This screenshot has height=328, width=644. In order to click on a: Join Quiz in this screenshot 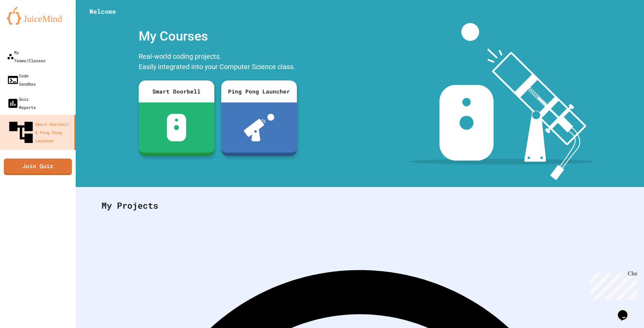, I will do `click(38, 167)`.